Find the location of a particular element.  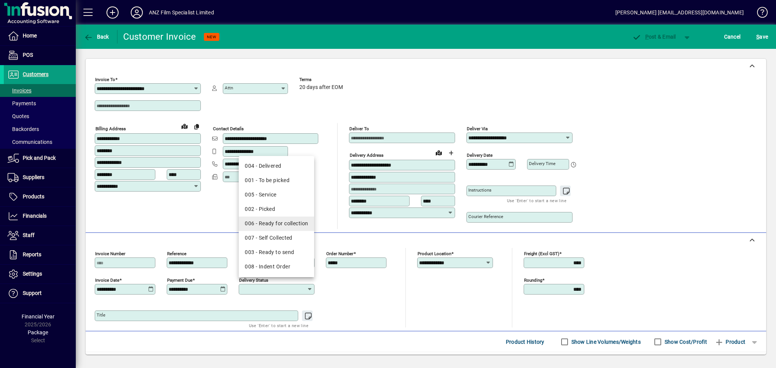

span: Cancel is located at coordinates (732, 37).